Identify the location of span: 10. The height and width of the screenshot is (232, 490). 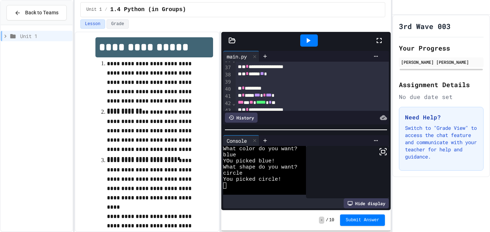
(331, 220).